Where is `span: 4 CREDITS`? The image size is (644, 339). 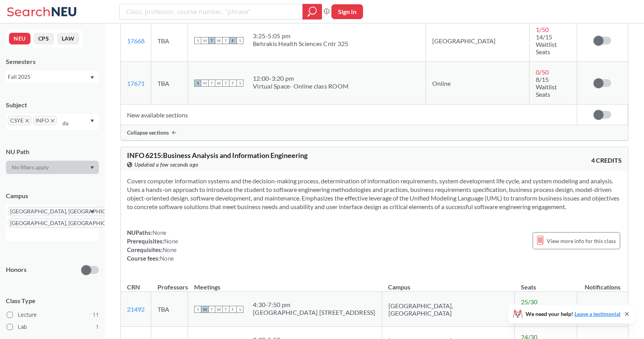
span: 4 CREDITS is located at coordinates (606, 160).